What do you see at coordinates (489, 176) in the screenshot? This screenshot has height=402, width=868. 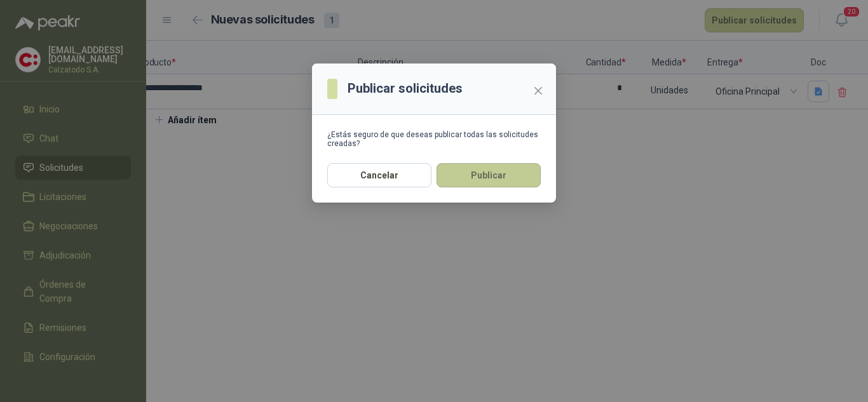 I see `button: Publicar` at bounding box center [489, 176].